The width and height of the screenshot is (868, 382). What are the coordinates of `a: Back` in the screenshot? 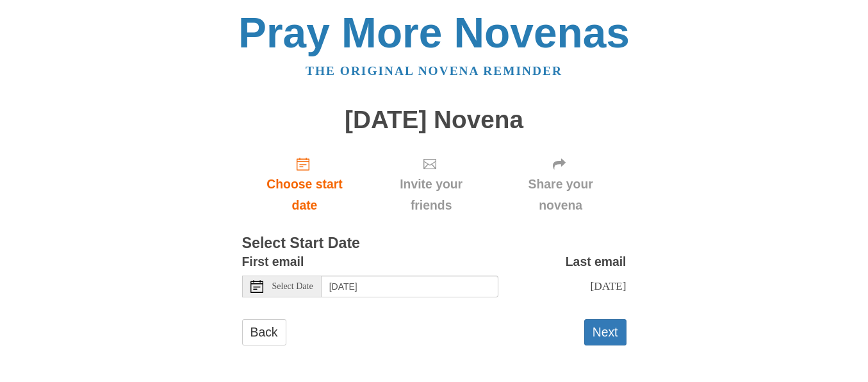 It's located at (264, 333).